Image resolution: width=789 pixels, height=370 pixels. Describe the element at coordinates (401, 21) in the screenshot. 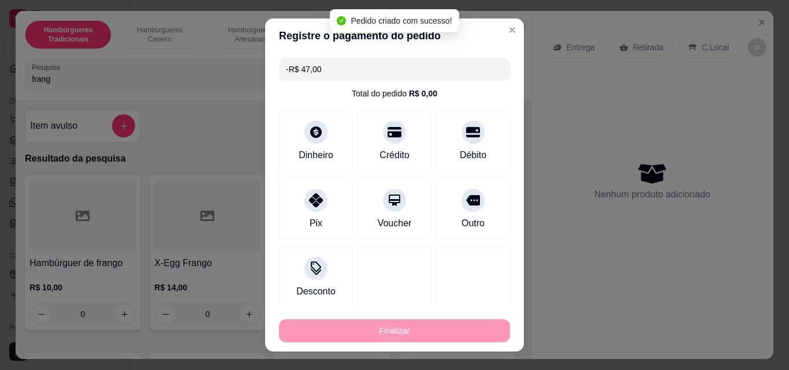

I see `span: Pedido criado com sucesso!` at that location.